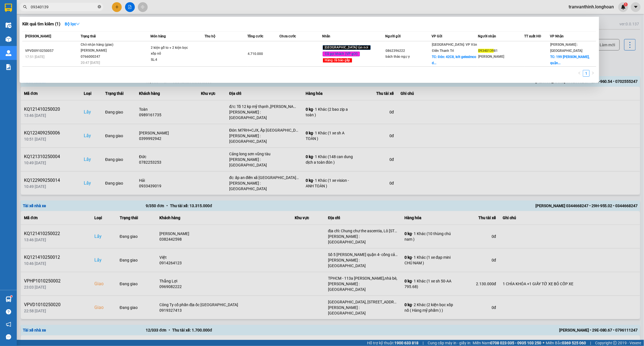 The width and height of the screenshot is (644, 346). Describe the element at coordinates (437, 36) in the screenshot. I see `span: VP Gửi` at that location.